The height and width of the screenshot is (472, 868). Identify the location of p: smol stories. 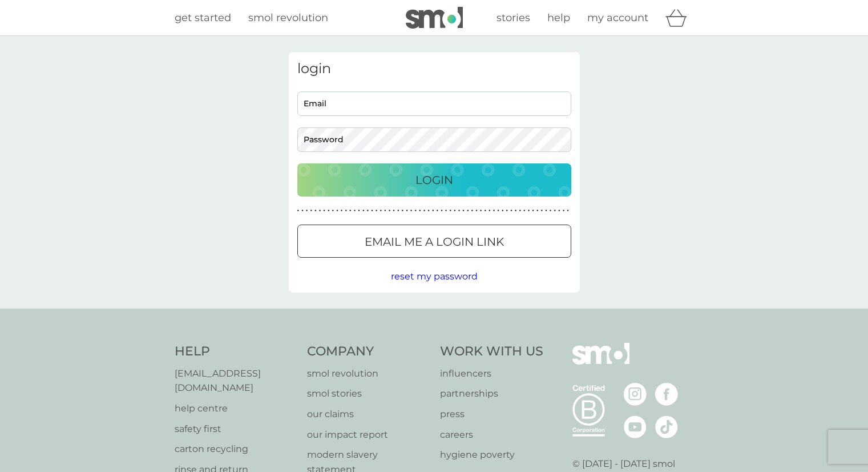
(368, 394).